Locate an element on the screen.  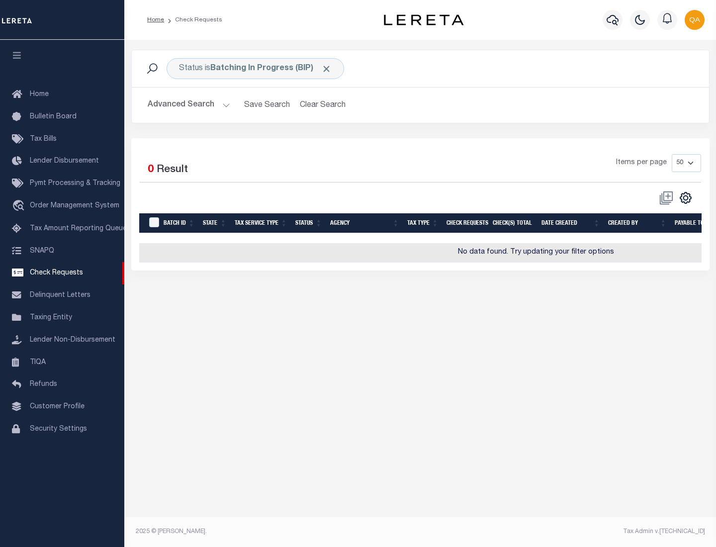
th: State: activate to sort column ascending is located at coordinates (215, 223).